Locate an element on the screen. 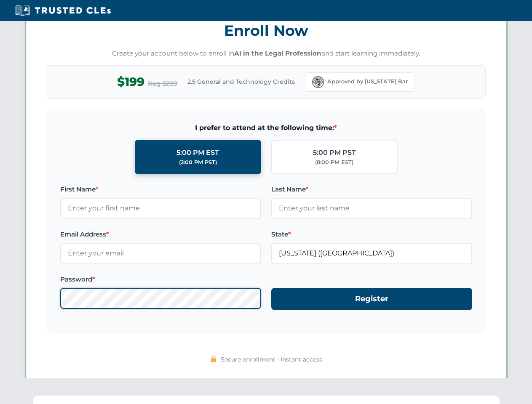  label: State is located at coordinates (371, 234).